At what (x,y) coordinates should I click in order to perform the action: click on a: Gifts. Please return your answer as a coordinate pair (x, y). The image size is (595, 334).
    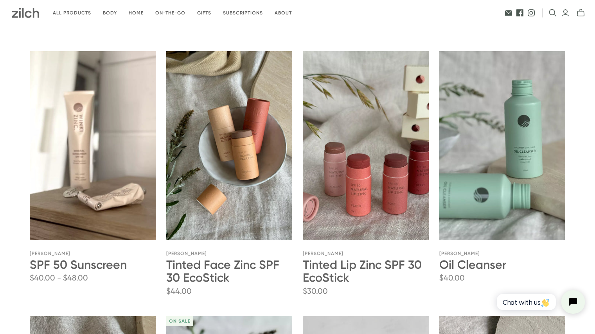
    Looking at the image, I should click on (204, 13).